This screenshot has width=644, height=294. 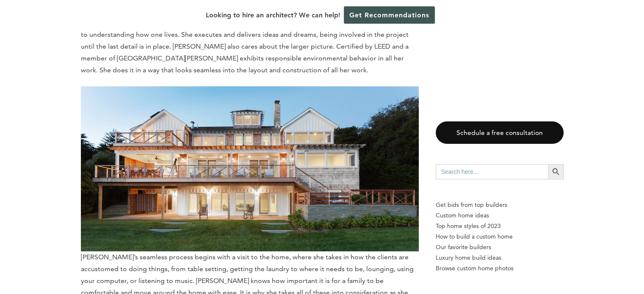 What do you see at coordinates (556, 172) in the screenshot?
I see `svg: Search` at bounding box center [556, 172].